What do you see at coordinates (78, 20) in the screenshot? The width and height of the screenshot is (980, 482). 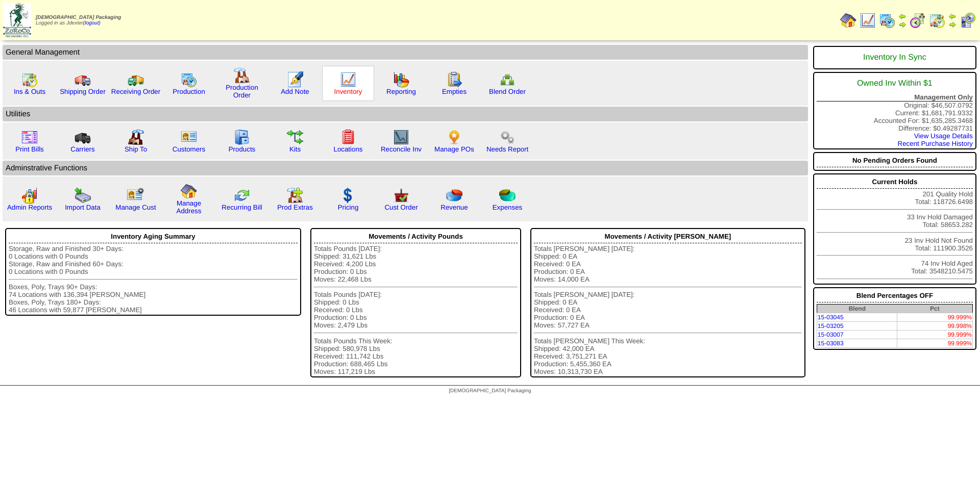 I see `span: Logged in as Jdexter` at bounding box center [78, 20].